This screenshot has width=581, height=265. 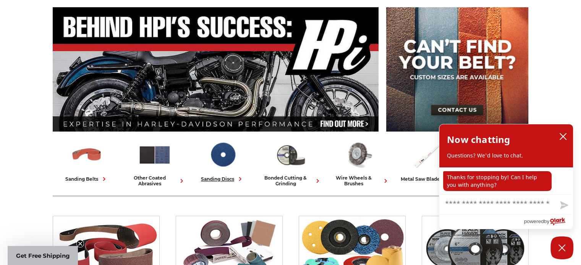 What do you see at coordinates (548, 222) in the screenshot?
I see `a: Powered by Olark` at bounding box center [548, 222].